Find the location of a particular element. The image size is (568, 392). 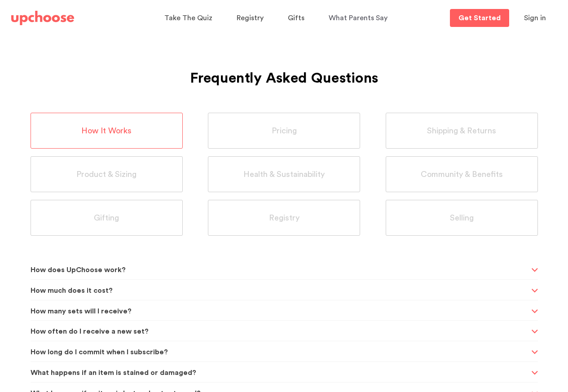

span: Health & Sustainability is located at coordinates (284, 174).